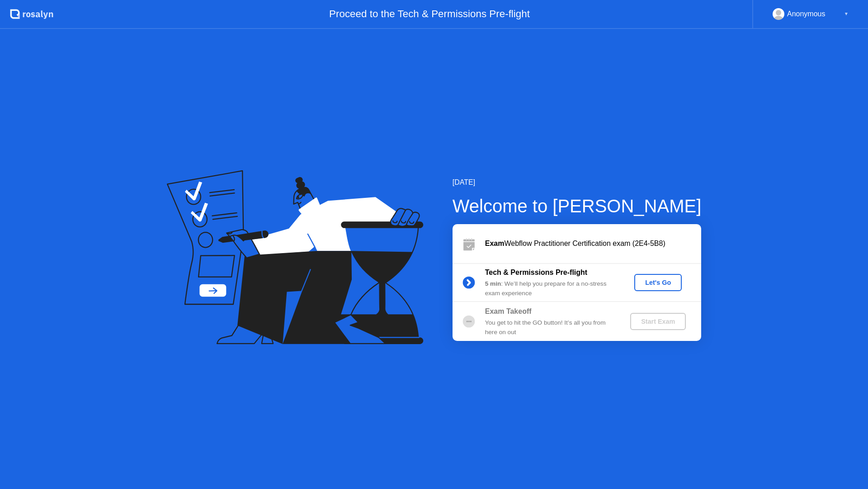 The image size is (868, 489). What do you see at coordinates (594, 243) in the screenshot?
I see `div: Webflow Practitioner Certification exam (2E4-5B8)` at bounding box center [594, 243].